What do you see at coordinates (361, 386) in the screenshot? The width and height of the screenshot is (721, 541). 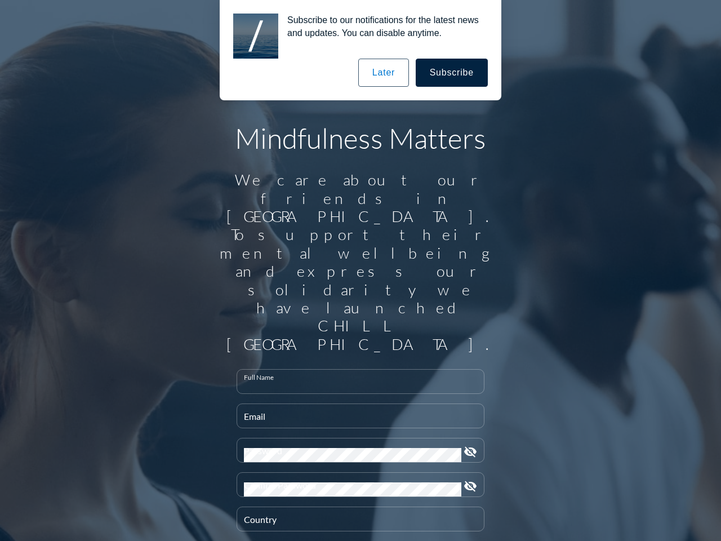 I see `input: Full Name` at bounding box center [361, 386].